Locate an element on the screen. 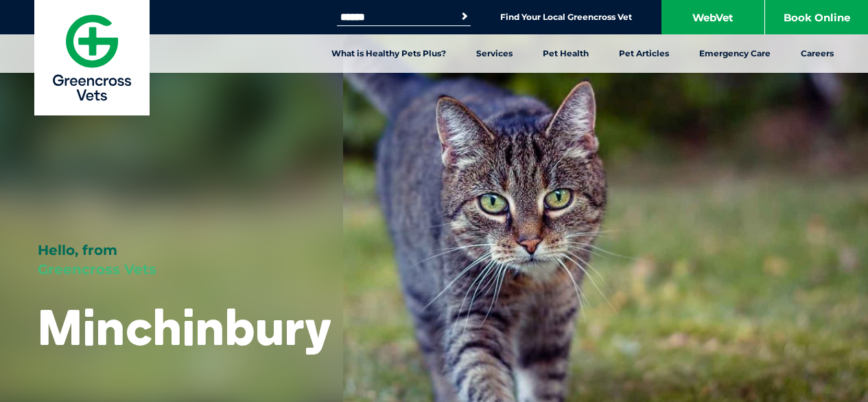 This screenshot has width=868, height=402. span: Hello, from is located at coordinates (78, 250).